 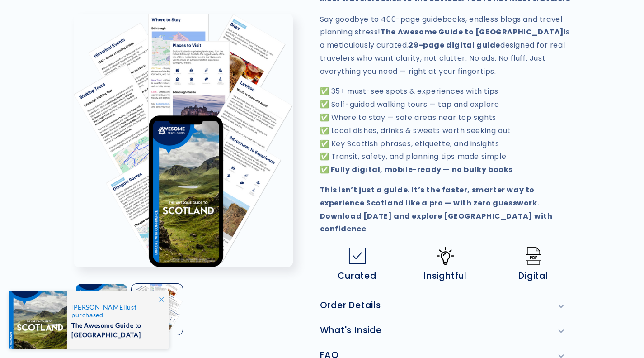 I want to click on summary: Order Details, so click(x=445, y=306).